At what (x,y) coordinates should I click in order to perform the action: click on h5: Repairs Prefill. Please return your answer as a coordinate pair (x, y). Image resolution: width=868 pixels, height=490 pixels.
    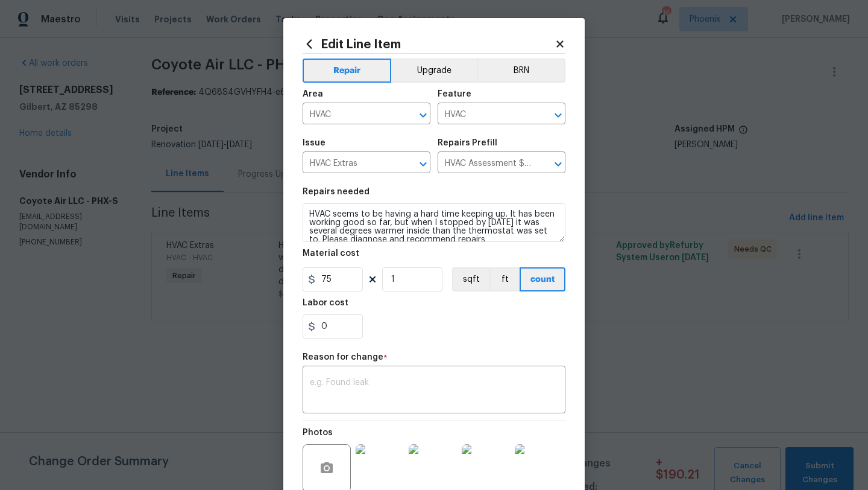
    Looking at the image, I should click on (467, 143).